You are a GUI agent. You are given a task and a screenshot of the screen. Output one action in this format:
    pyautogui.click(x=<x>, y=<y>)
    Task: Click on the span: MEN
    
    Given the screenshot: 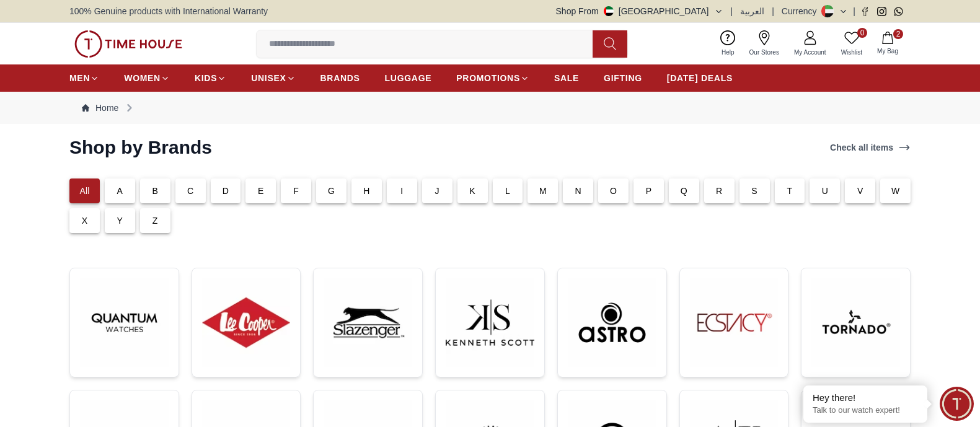 What is the action you would take?
    pyautogui.click(x=79, y=78)
    